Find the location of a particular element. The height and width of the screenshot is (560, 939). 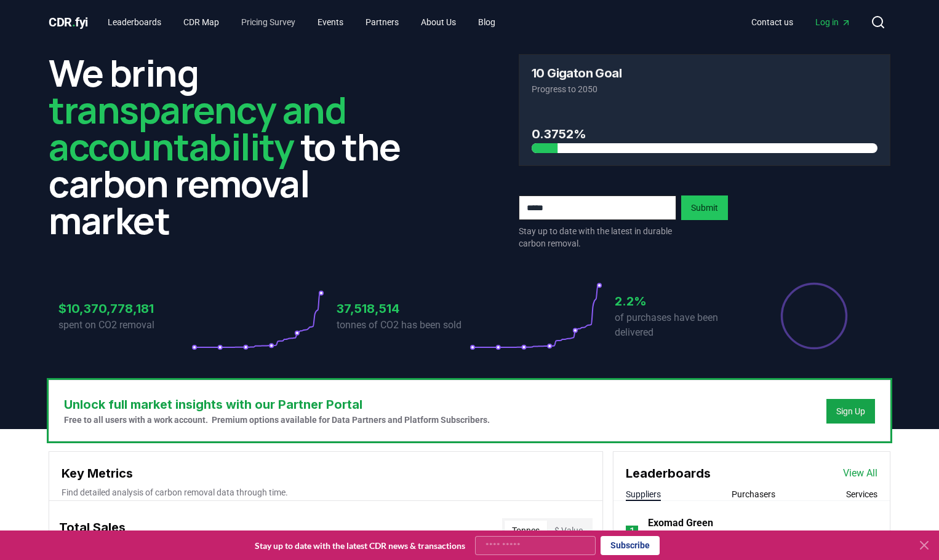

a: About Us is located at coordinates (438, 22).